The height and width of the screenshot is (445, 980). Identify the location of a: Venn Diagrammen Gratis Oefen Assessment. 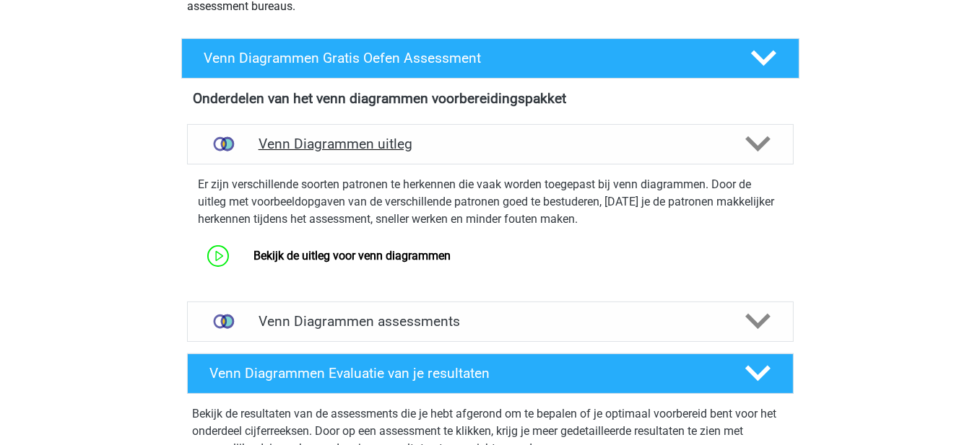
(490, 59).